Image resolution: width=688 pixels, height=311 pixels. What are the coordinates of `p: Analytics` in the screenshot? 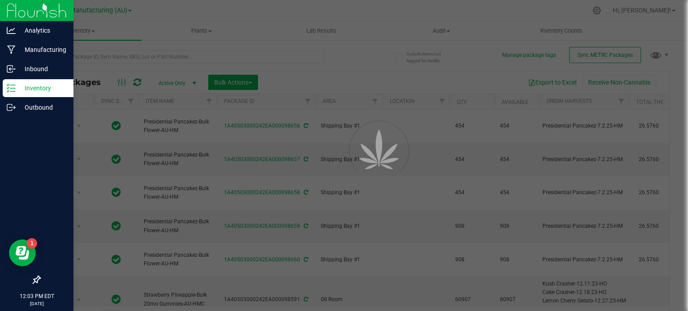 It's located at (43, 30).